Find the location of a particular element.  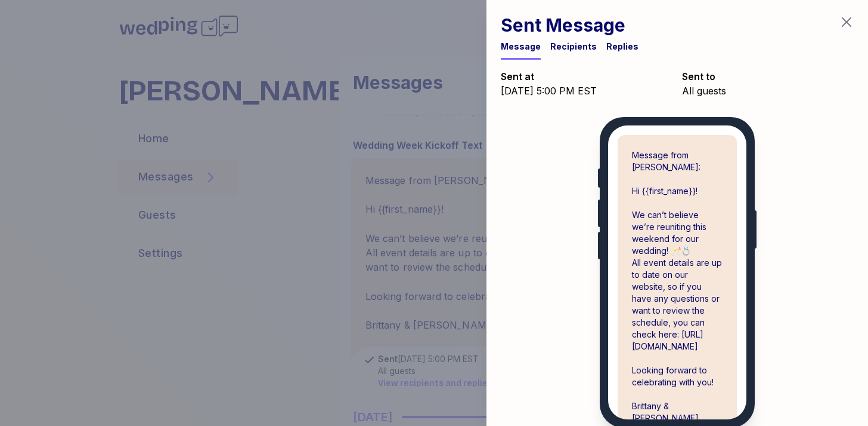

div: Sent to is located at coordinates (768, 76).